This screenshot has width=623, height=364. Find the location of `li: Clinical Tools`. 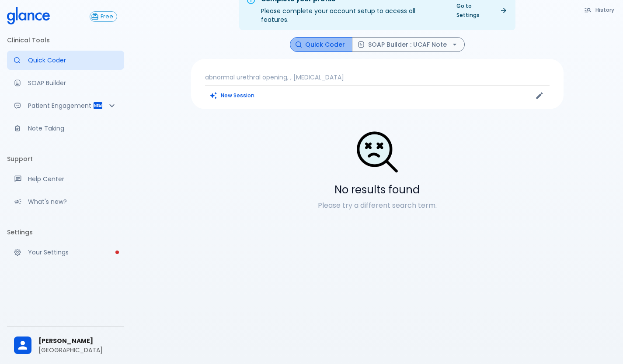

li: Clinical Tools is located at coordinates (65, 40).